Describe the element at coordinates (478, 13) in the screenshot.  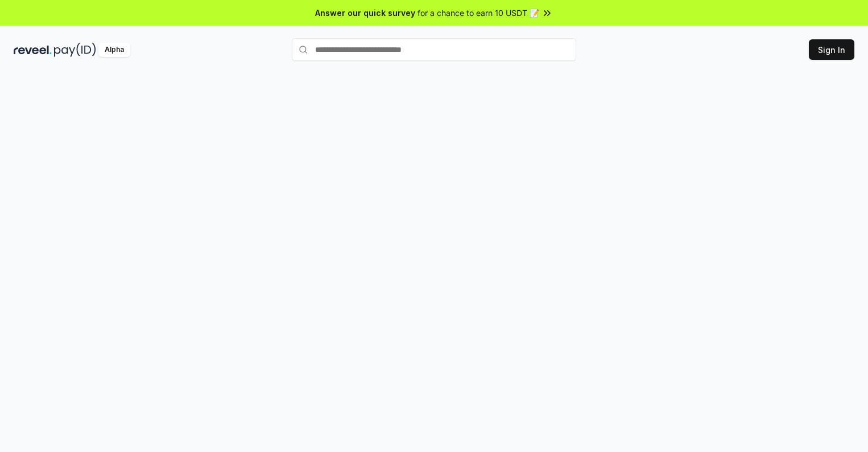
I see `span: for a chance to earn 10 USDT 📝` at that location.